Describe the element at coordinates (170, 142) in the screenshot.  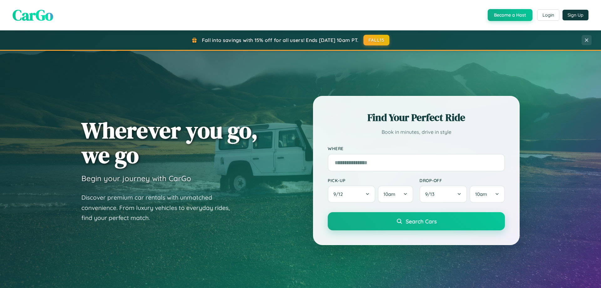
I see `h1: Wherever you go, we go` at that location.